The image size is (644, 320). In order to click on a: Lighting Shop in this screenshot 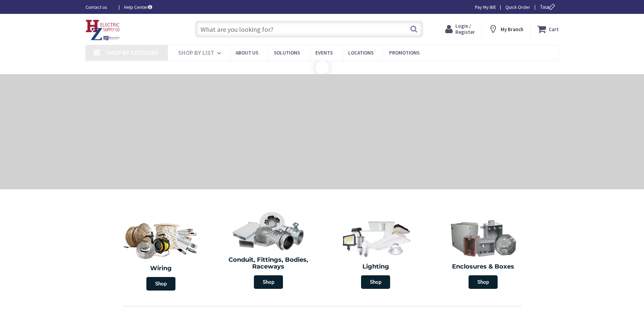, I will do `click(376, 253)`.